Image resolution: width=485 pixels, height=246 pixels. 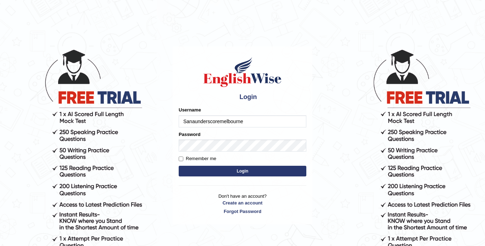 What do you see at coordinates (189, 134) in the screenshot?
I see `label: Password` at bounding box center [189, 134].